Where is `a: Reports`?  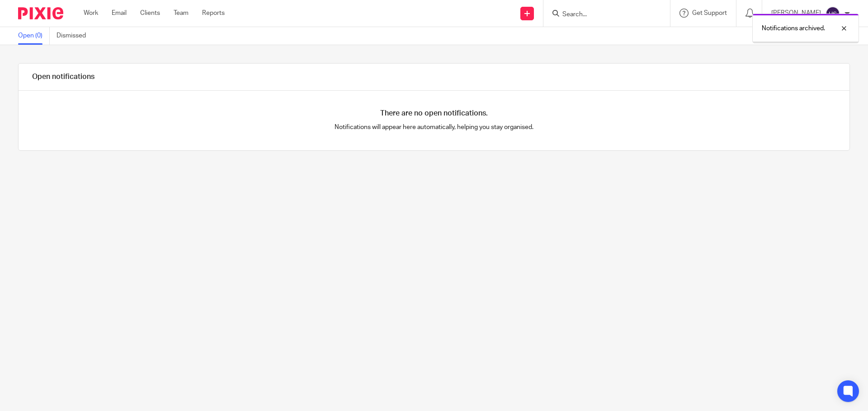
a: Reports is located at coordinates (213, 13).